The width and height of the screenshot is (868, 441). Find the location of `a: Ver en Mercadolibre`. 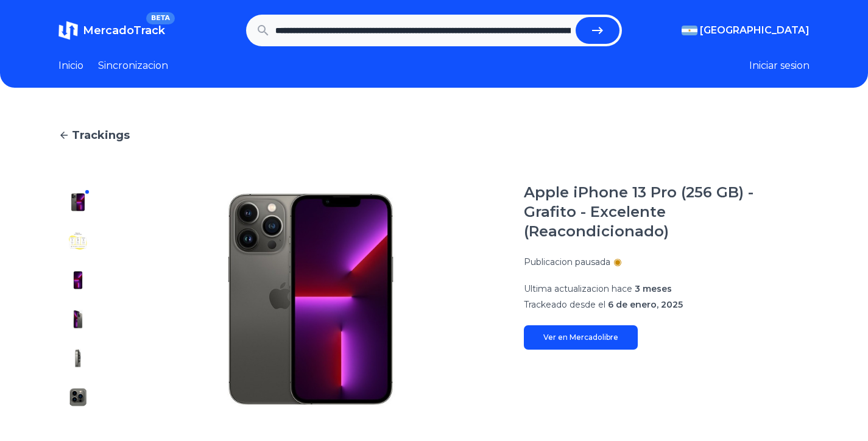

a: Ver en Mercadolibre is located at coordinates (581, 337).